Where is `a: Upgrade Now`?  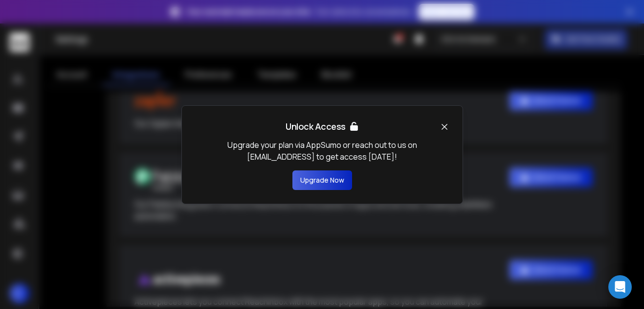
a: Upgrade Now is located at coordinates (322, 180).